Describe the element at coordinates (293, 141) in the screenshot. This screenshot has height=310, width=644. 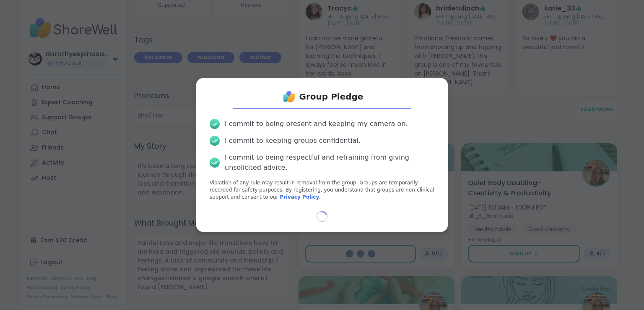
I see `div: I commit to keeping groups confidential.` at that location.